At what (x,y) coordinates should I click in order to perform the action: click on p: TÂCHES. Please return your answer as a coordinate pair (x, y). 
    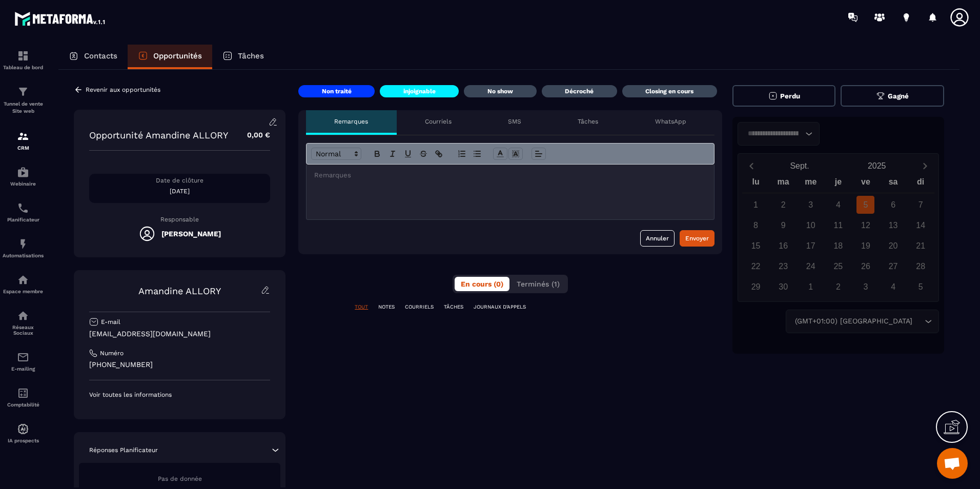
    Looking at the image, I should click on (454, 307).